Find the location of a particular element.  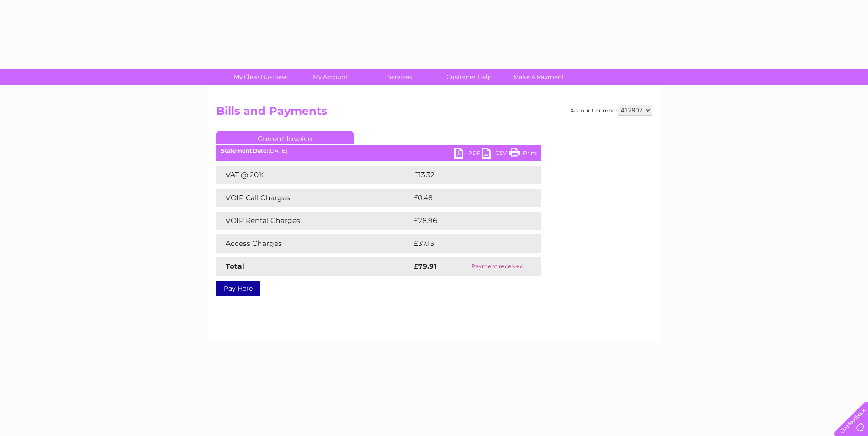

td: Access Charges is located at coordinates (314, 244).